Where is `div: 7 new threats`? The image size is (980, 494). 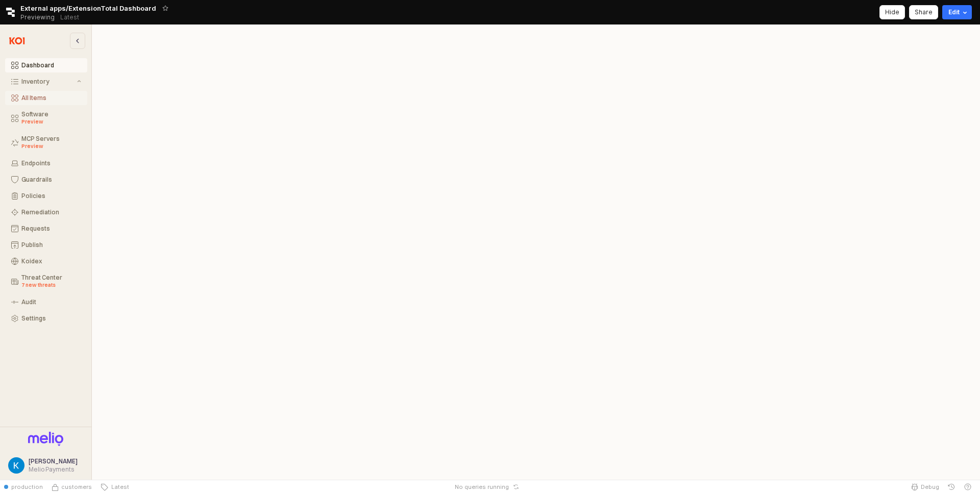
div: 7 new threats is located at coordinates (51, 286).